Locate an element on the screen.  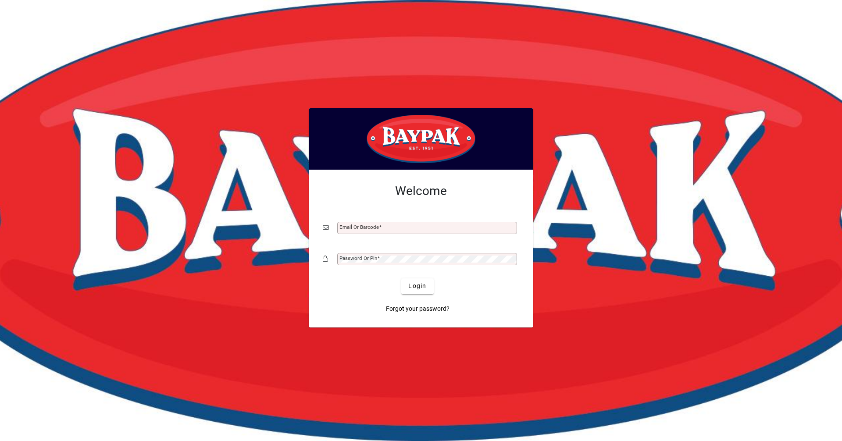
mat-label: Password or Pin is located at coordinates (358, 258).